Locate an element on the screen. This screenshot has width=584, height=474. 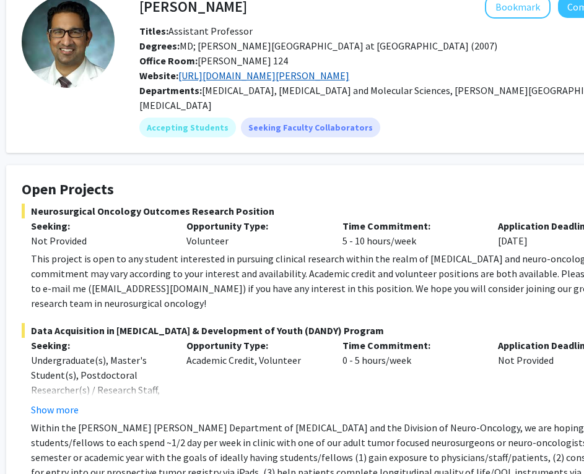
span: Assistant Professor is located at coordinates (196, 31).